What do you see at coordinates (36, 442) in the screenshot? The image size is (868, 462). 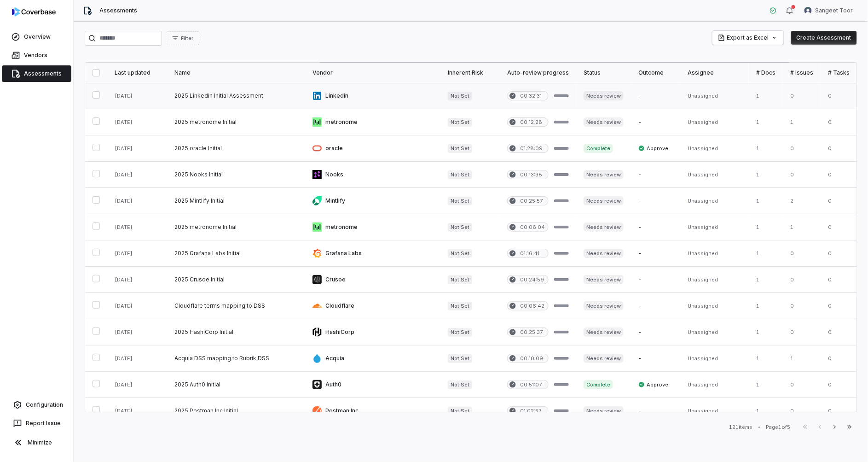 I see `button: Minimize` at bounding box center [36, 442].